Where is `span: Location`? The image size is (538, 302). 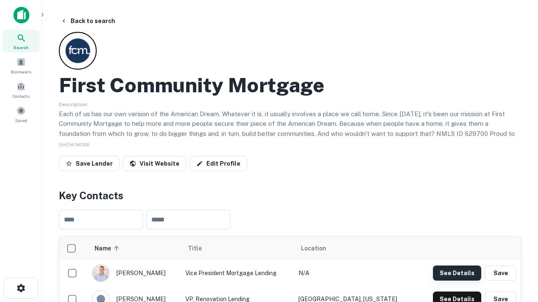 span: Location is located at coordinates (313, 249).